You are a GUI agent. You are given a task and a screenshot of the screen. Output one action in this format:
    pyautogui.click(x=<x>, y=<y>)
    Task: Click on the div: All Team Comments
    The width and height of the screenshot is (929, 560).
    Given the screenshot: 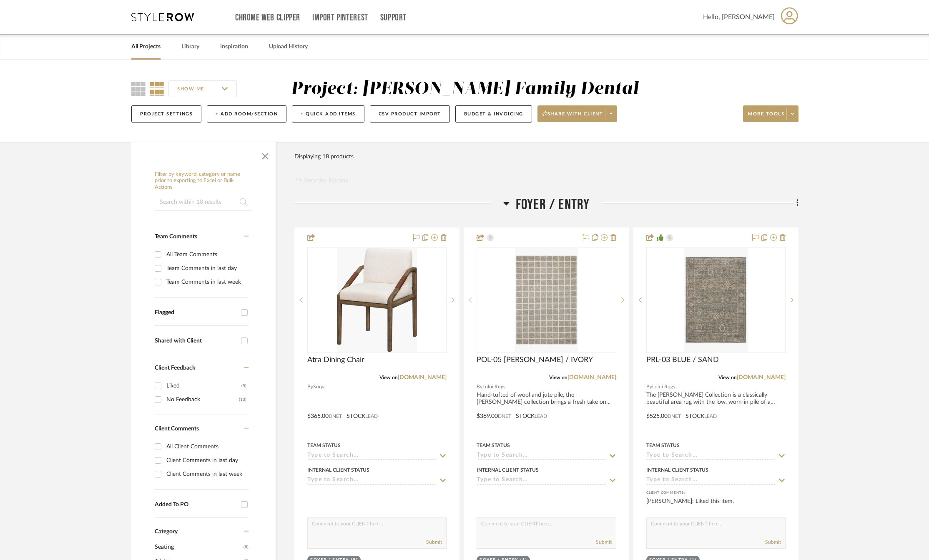 What is the action you would take?
    pyautogui.click(x=206, y=255)
    